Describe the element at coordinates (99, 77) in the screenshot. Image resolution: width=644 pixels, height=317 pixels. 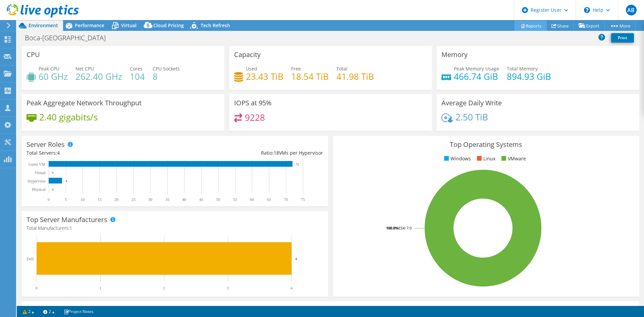
I see `h4: 262.40 GHz` at that location.